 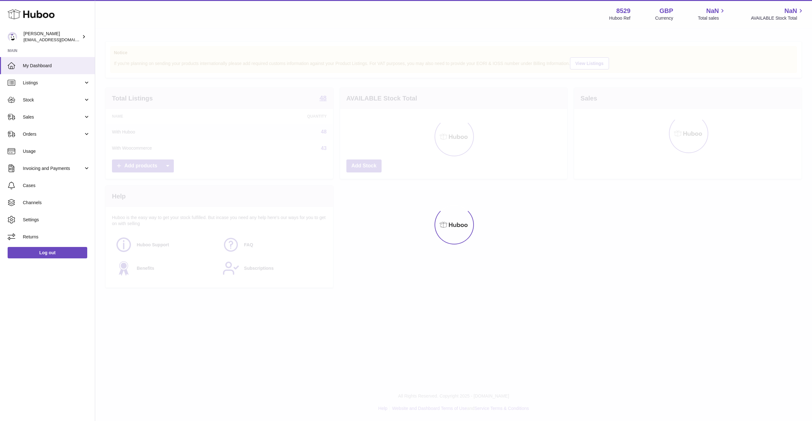 What do you see at coordinates (47, 253) in the screenshot?
I see `a: Log out` at bounding box center [47, 253].